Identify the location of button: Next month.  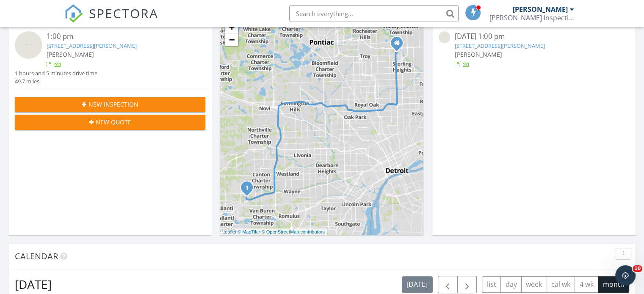
(467, 284).